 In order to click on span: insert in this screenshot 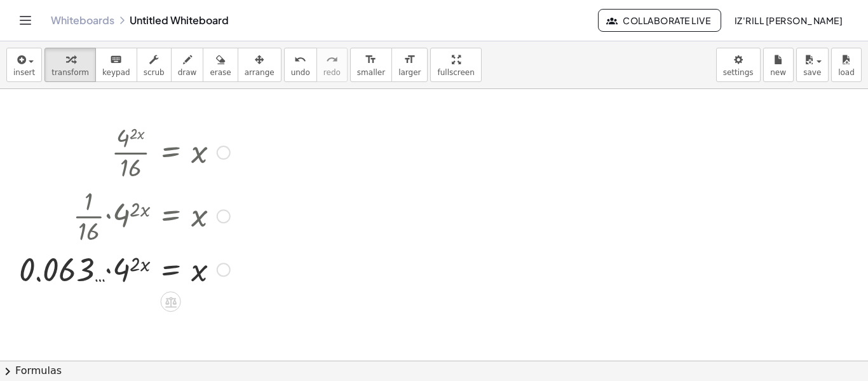, I will do `click(24, 73)`.